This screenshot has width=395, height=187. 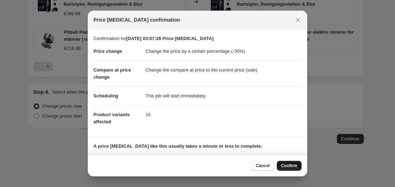 I want to click on span: Product variants affected, so click(x=112, y=118).